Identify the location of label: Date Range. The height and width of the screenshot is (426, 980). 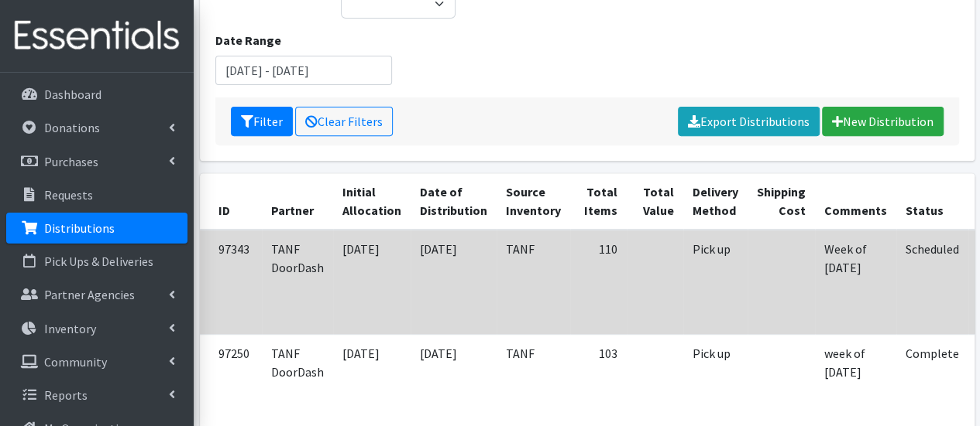
(248, 40).